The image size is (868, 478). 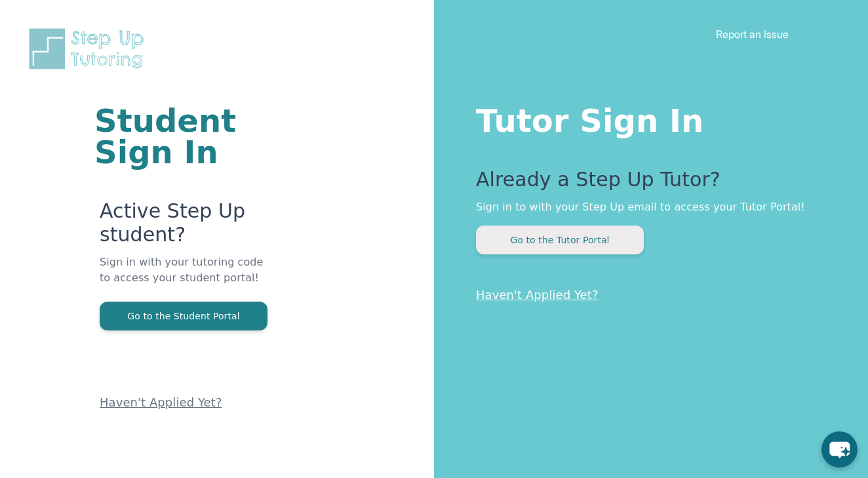 What do you see at coordinates (752, 34) in the screenshot?
I see `a: Report an Issue` at bounding box center [752, 34].